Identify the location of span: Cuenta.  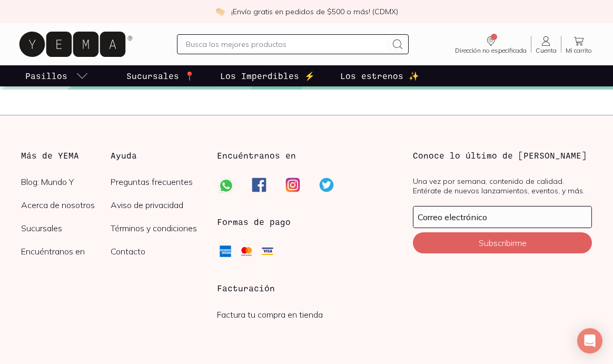
(546, 51).